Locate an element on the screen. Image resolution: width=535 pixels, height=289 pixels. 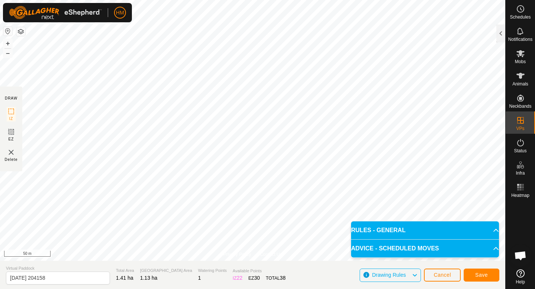
span: Delete is located at coordinates (11, 159).